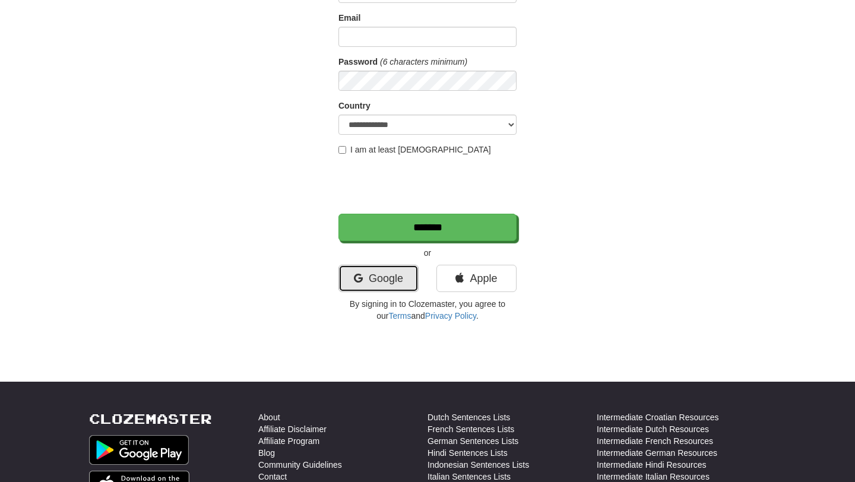 This screenshot has height=482, width=855. Describe the element at coordinates (471, 429) in the screenshot. I see `a: French Sentences Lists` at that location.